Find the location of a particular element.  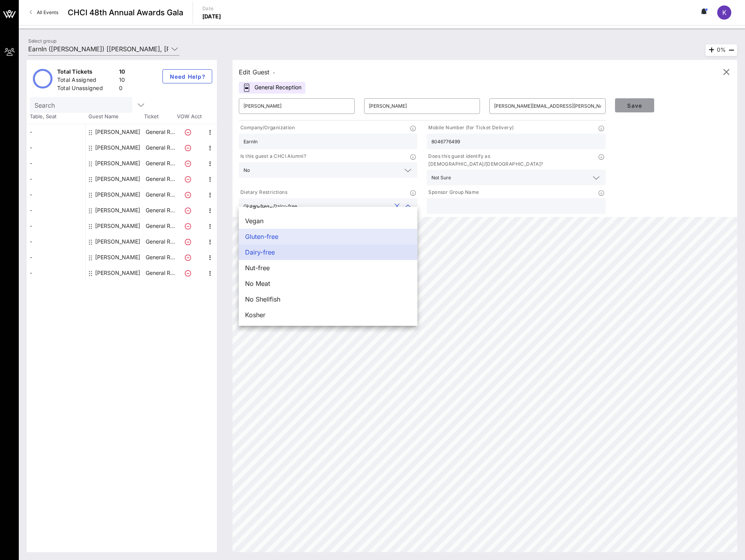

button: Save is located at coordinates (635, 105).